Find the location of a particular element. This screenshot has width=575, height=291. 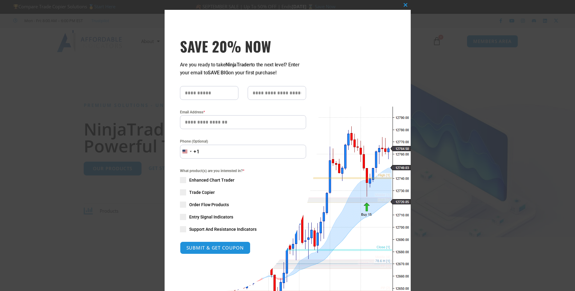

label: Phone (Optional) is located at coordinates (243, 141).